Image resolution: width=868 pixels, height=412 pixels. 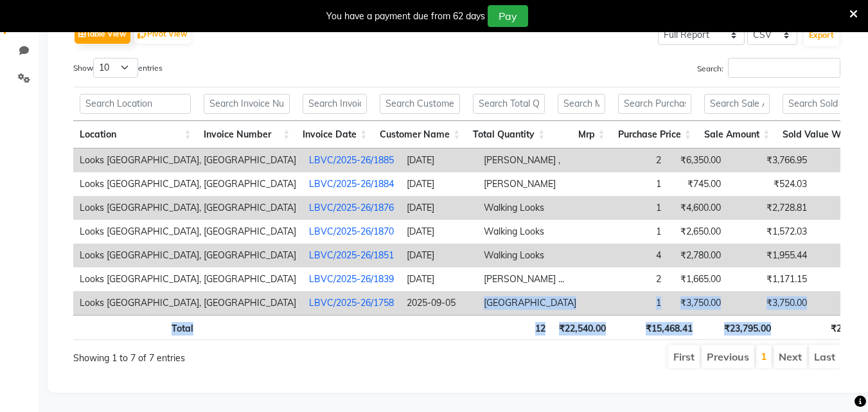 What do you see at coordinates (770, 208) in the screenshot?
I see `td: ₹2,728.81` at bounding box center [770, 208].